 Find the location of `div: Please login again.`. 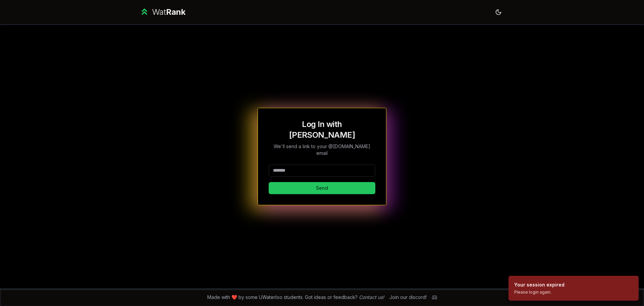

div: Please login again. is located at coordinates (539, 292).